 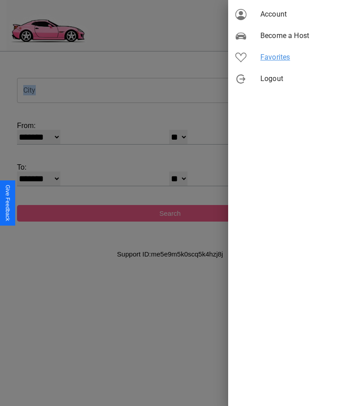 What do you see at coordinates (284, 36) in the screenshot?
I see `div: Become a Host` at bounding box center [284, 36].